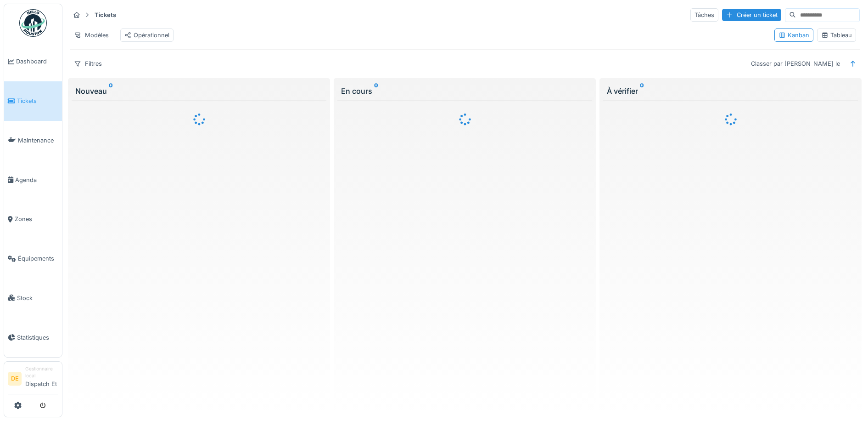  Describe the element at coordinates (38, 101) in the screenshot. I see `span: Tickets` at that location.